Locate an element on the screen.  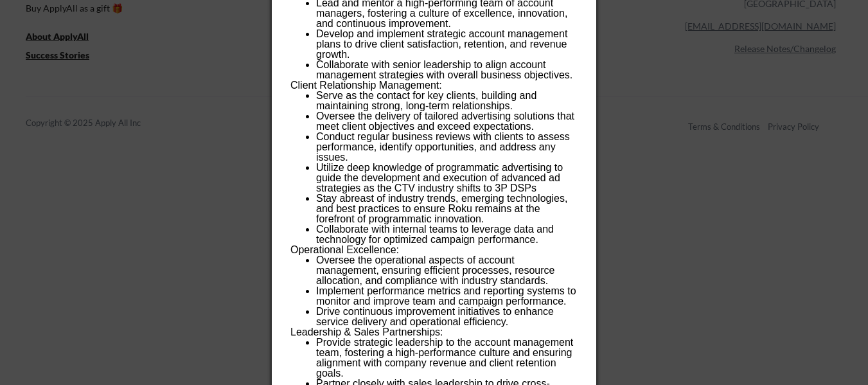
li: Stay abreast of industry trends, emerging technologies, and best practices to ensure Roku remains... is located at coordinates (446, 209).